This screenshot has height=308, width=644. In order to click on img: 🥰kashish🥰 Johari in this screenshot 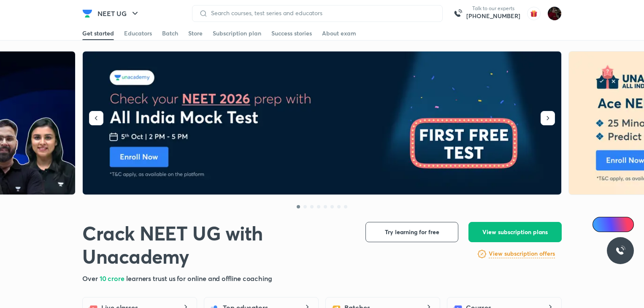, I will do `click(555, 14)`.